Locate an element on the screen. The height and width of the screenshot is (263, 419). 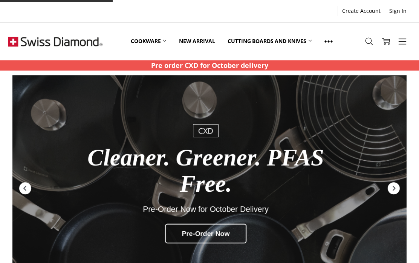
a: Show All is located at coordinates (329, 41).